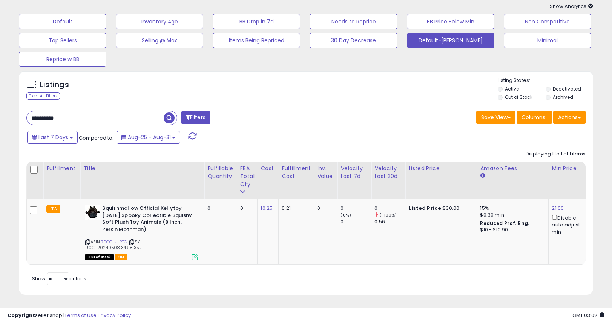  What do you see at coordinates (142, 232) in the screenshot?
I see `div: ASIN:` at bounding box center [142, 232].